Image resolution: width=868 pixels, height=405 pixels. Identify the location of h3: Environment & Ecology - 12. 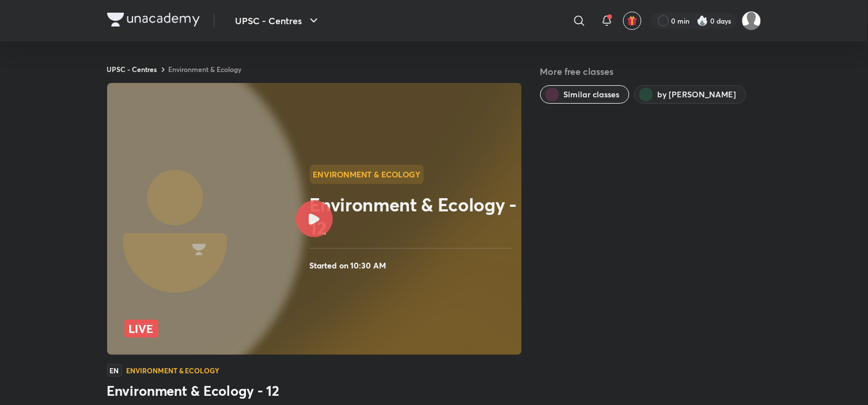
(315, 391).